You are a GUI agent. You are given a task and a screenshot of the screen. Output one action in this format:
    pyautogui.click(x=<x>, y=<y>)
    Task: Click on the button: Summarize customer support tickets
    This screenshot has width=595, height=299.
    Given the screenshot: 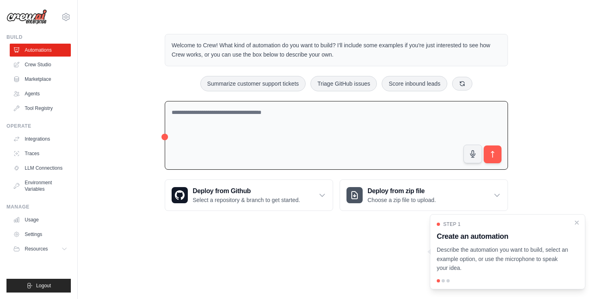 What is the action you would take?
    pyautogui.click(x=253, y=84)
    